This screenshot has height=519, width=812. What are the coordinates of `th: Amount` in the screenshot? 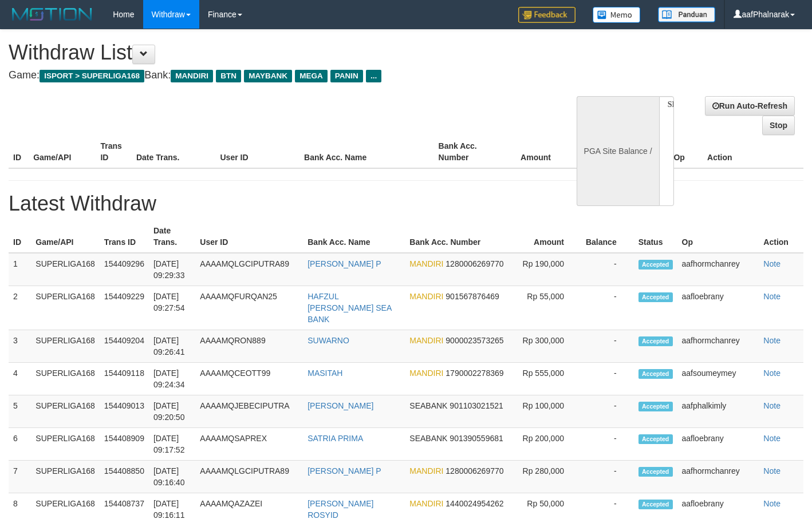 It's located at (534, 152).